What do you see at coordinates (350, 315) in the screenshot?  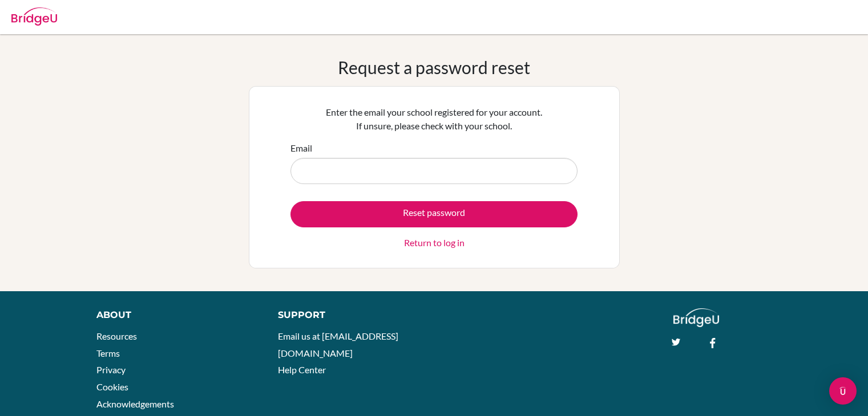 I see `div: Support` at bounding box center [350, 315].